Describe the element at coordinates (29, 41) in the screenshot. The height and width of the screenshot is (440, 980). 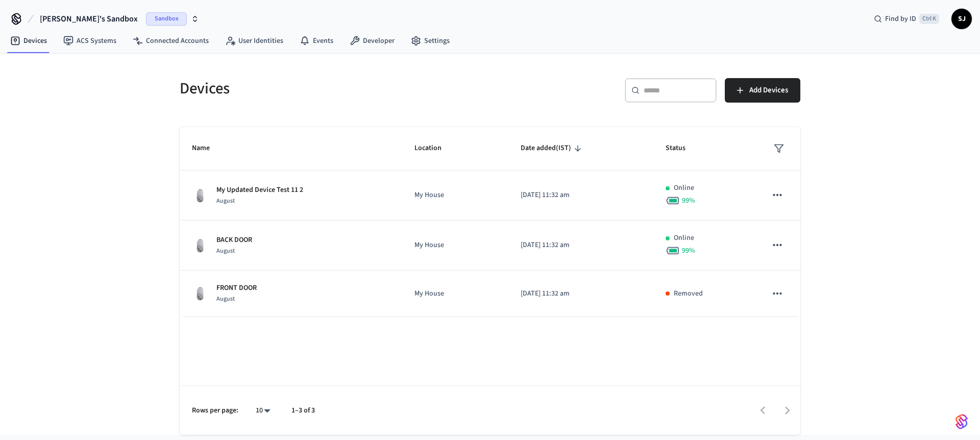
I see `a: Devices` at that location.